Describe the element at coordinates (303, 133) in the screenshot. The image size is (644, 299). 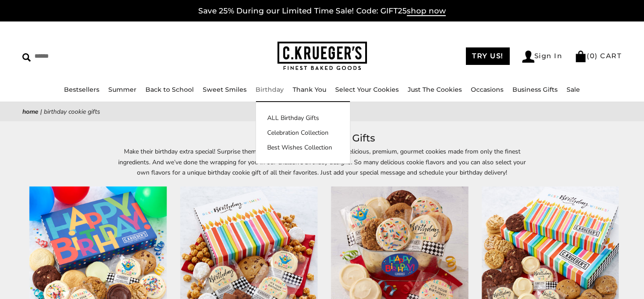
I see `a: Celebration Collection` at that location.